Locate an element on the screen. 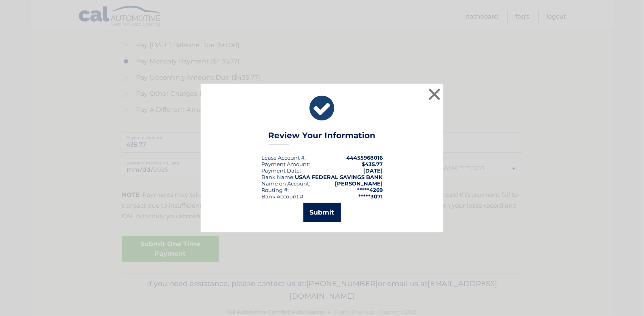  div: Bank Name: is located at coordinates (278, 177).